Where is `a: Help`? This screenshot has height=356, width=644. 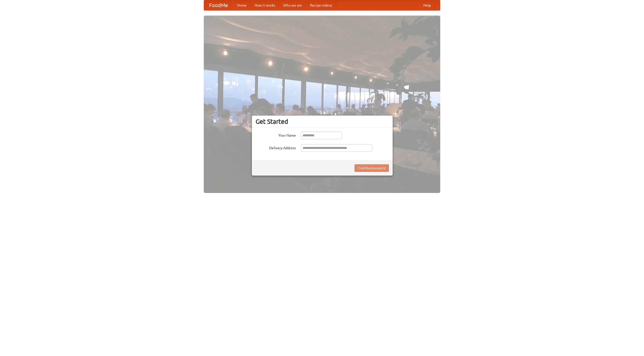 a: Help is located at coordinates (427, 5).